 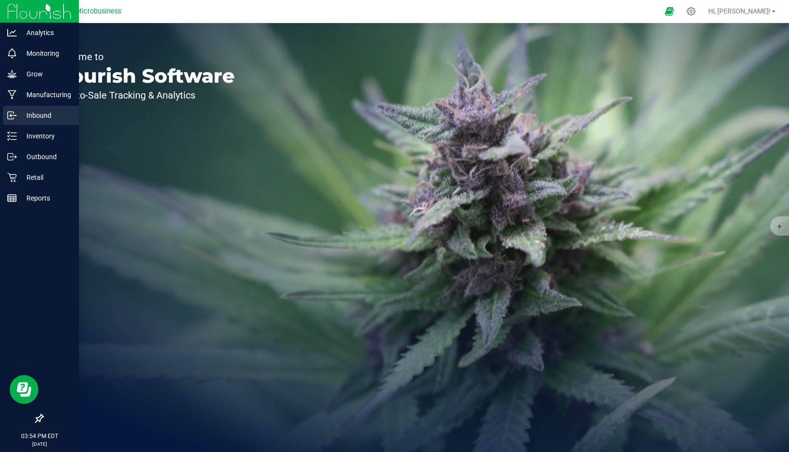 I want to click on p: 03:54 PM EDT, so click(x=39, y=436).